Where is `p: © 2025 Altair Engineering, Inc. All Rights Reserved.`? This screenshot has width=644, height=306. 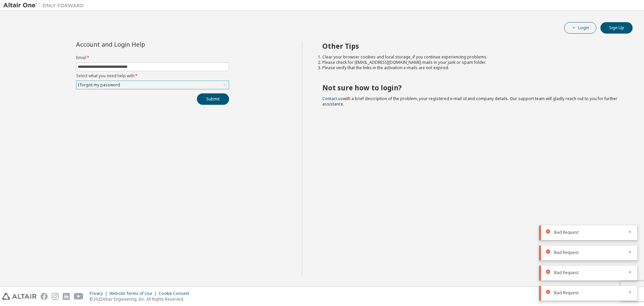 p: © 2025 Altair Engineering, Inc. All Rights Reserved. is located at coordinates (142, 299).